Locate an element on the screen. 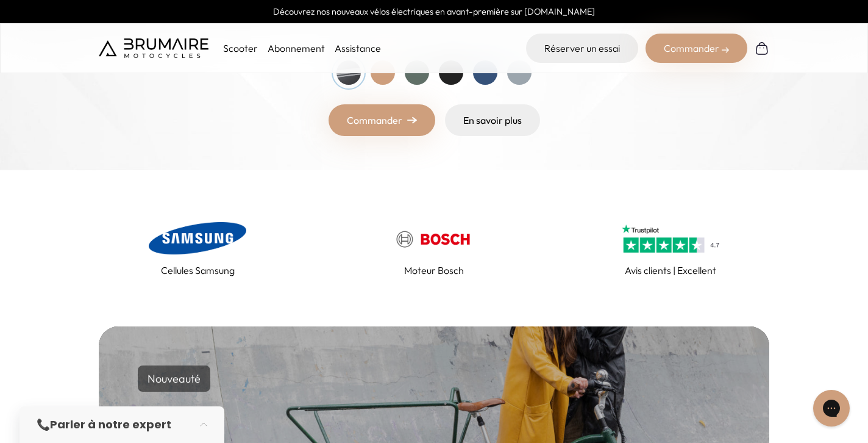 This screenshot has width=868, height=443. p: Avis clients | Excellent is located at coordinates (671, 270).